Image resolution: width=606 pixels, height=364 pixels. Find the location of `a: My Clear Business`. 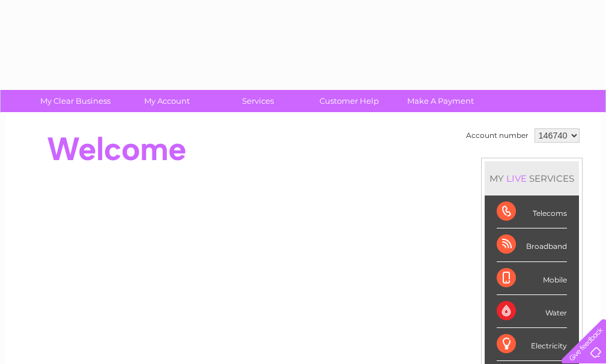

a: My Clear Business is located at coordinates (75, 101).